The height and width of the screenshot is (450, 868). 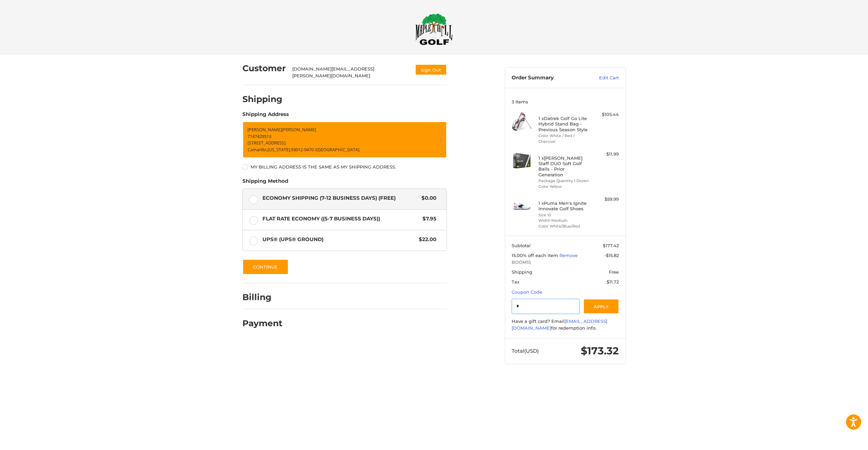 I want to click on li: Package Quantity 1 Dozen, so click(x=564, y=180).